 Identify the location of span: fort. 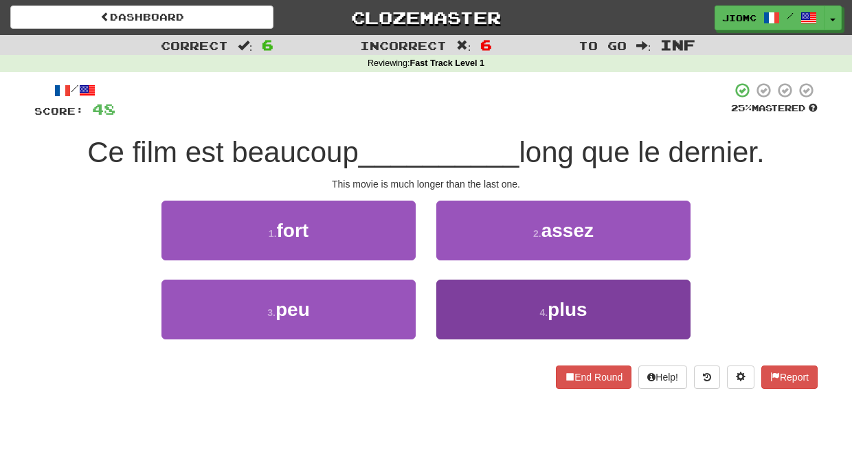
(293, 230).